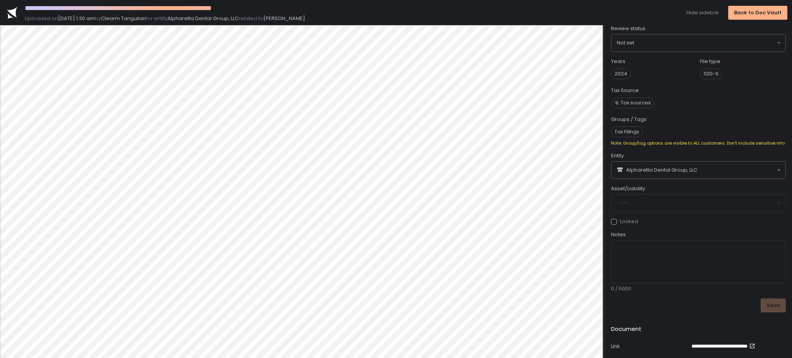 The image size is (792, 358). Describe the element at coordinates (757, 13) in the screenshot. I see `button: Back to Doc Vault` at that location.